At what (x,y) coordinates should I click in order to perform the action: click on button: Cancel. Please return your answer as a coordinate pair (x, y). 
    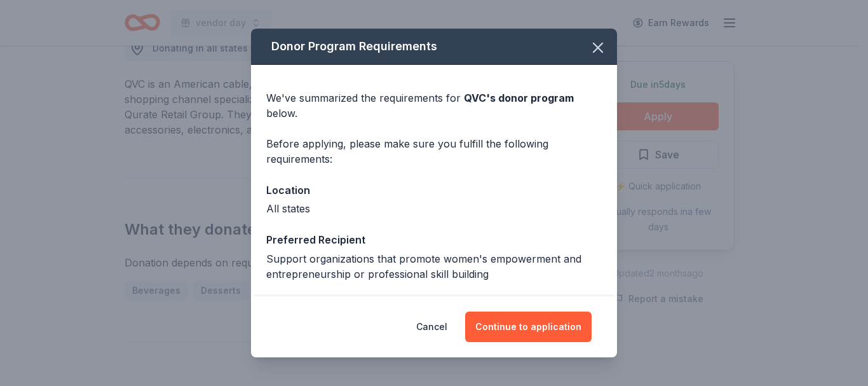
    Looking at the image, I should click on (432, 327).